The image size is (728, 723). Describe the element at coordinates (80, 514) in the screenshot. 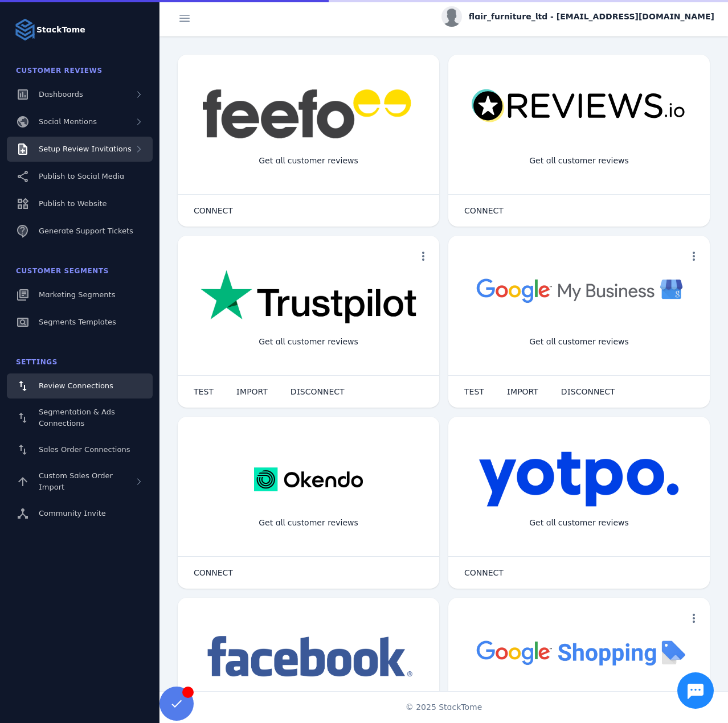

I see `a: Community Invite` at that location.